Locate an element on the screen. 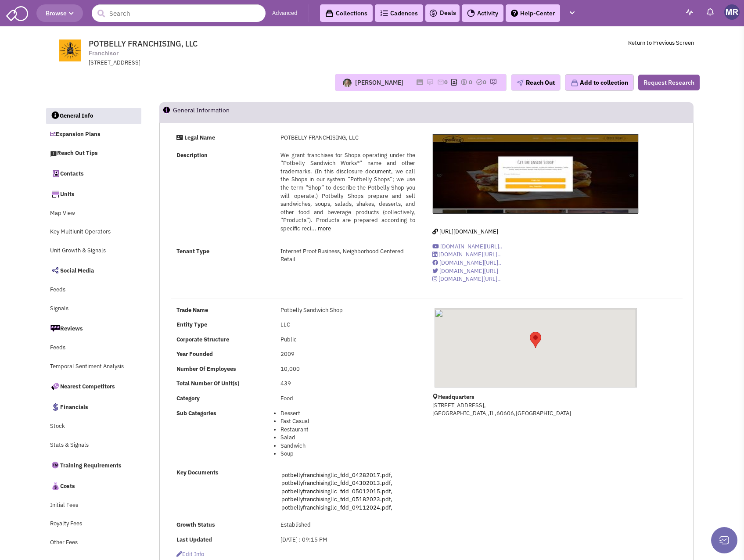  a: Unit Growth & Signals is located at coordinates (93, 251).